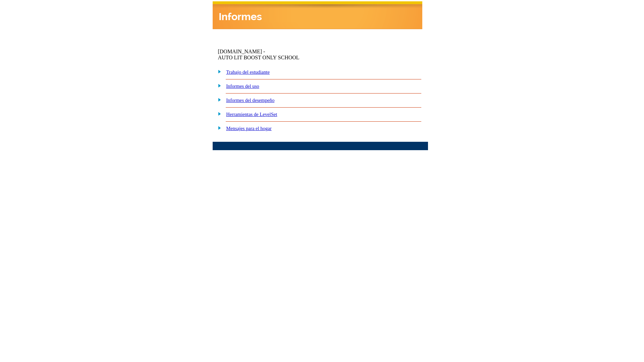 The height and width of the screenshot is (362, 644). I want to click on a: Herramientas de LevelSet, so click(252, 114).